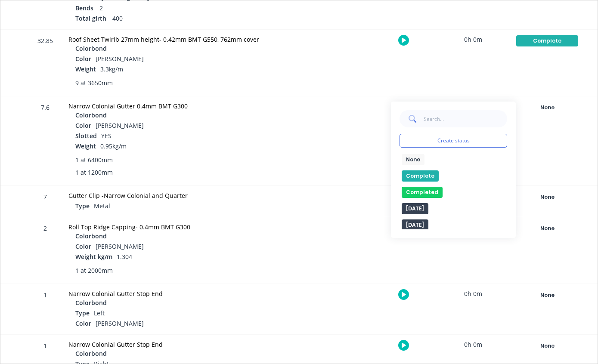 Image resolution: width=598 pixels, height=364 pixels. What do you see at coordinates (465, 119) in the screenshot?
I see `input: Search...` at bounding box center [465, 119].